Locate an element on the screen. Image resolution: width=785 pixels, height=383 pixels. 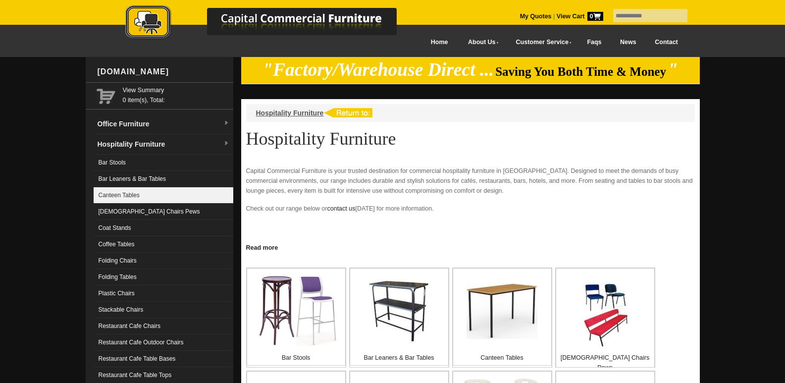
a: Hospitality Furniture is located at coordinates (290, 113).